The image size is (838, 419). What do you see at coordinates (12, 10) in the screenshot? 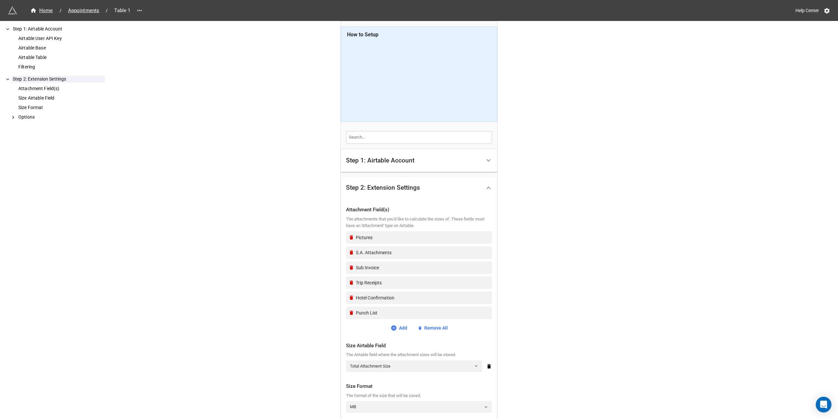
I see `img: miniextensions-icon.73ae0678.png` at bounding box center [12, 10].